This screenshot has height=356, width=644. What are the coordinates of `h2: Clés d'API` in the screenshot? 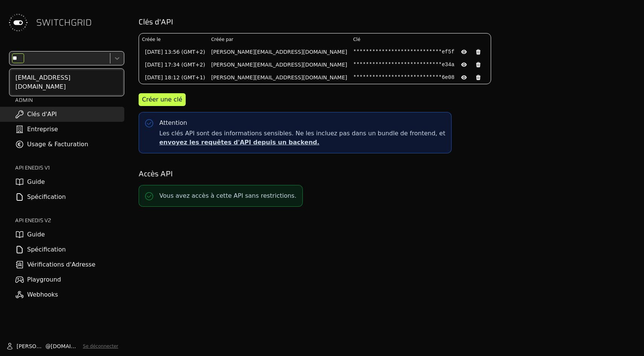 It's located at (386, 22).